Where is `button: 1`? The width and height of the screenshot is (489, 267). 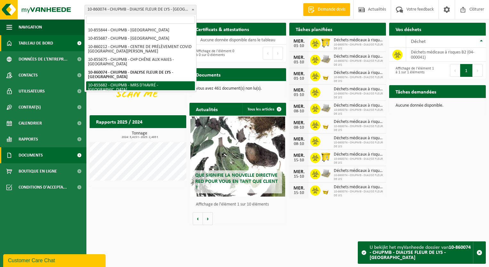
button: 1 is located at coordinates (466, 70).